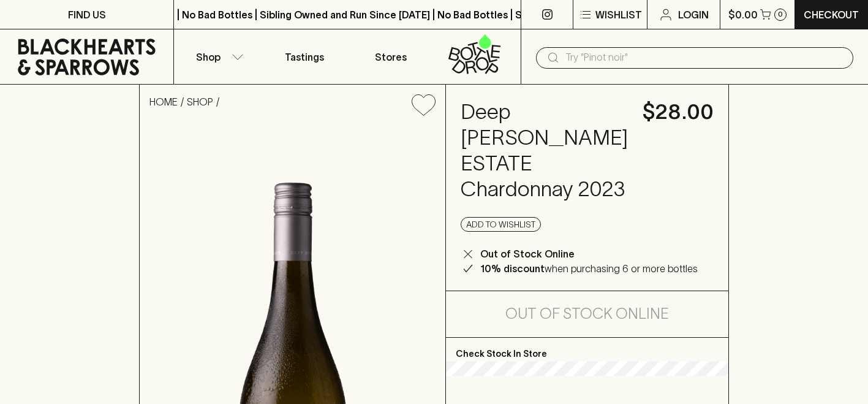 The image size is (868, 404). Describe the element at coordinates (589, 269) in the screenshot. I see `p: when purchasing 6 or more bottles` at that location.